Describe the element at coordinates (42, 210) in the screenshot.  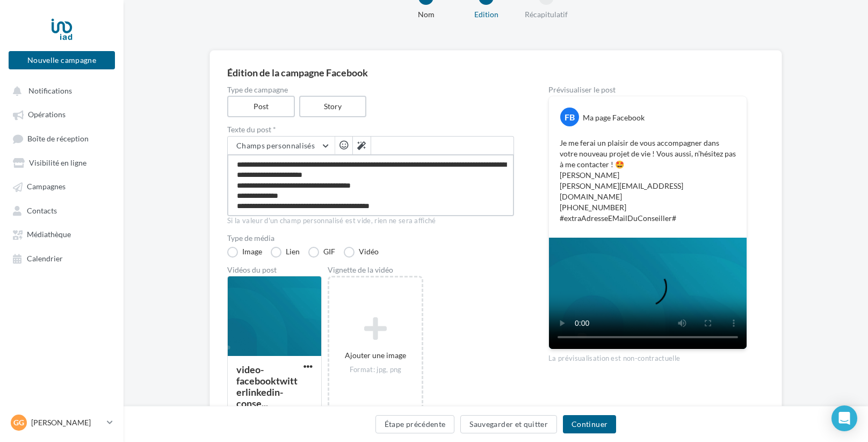
I see `span: Contacts` at that location.